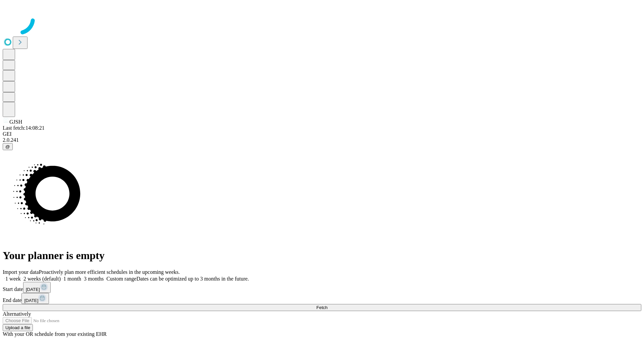 The height and width of the screenshot is (362, 644). I want to click on span: 2 weeks (default), so click(42, 278).